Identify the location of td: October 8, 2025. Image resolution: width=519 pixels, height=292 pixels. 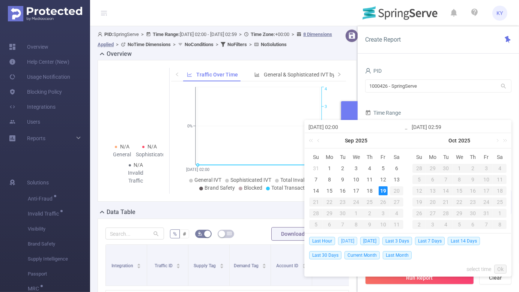
(460, 180).